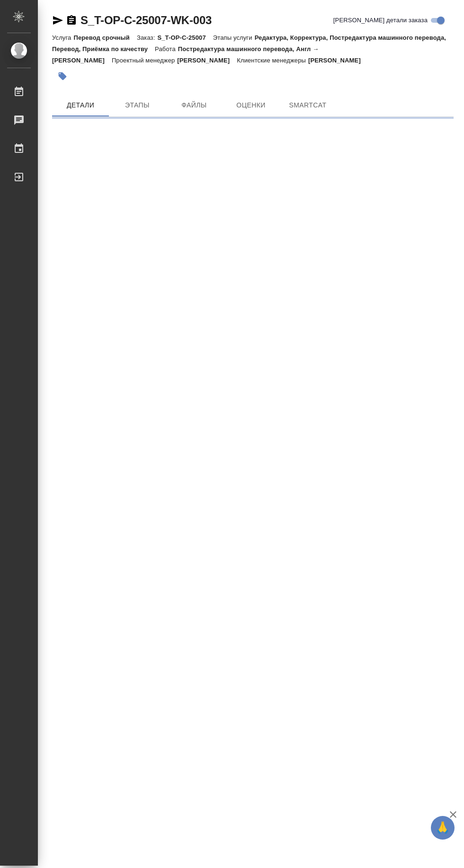 The height and width of the screenshot is (868, 464). I want to click on p: Услуга, so click(63, 37).